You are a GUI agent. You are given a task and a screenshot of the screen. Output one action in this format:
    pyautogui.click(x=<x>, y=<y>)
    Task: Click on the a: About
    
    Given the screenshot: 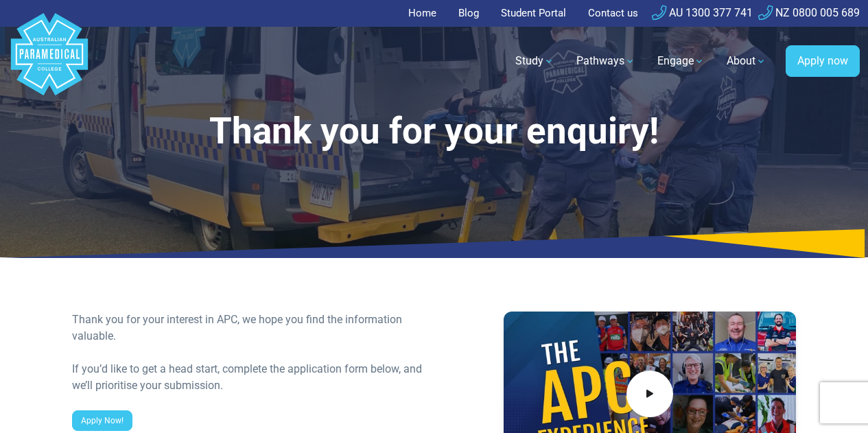 What is the action you would take?
    pyautogui.click(x=746, y=61)
    